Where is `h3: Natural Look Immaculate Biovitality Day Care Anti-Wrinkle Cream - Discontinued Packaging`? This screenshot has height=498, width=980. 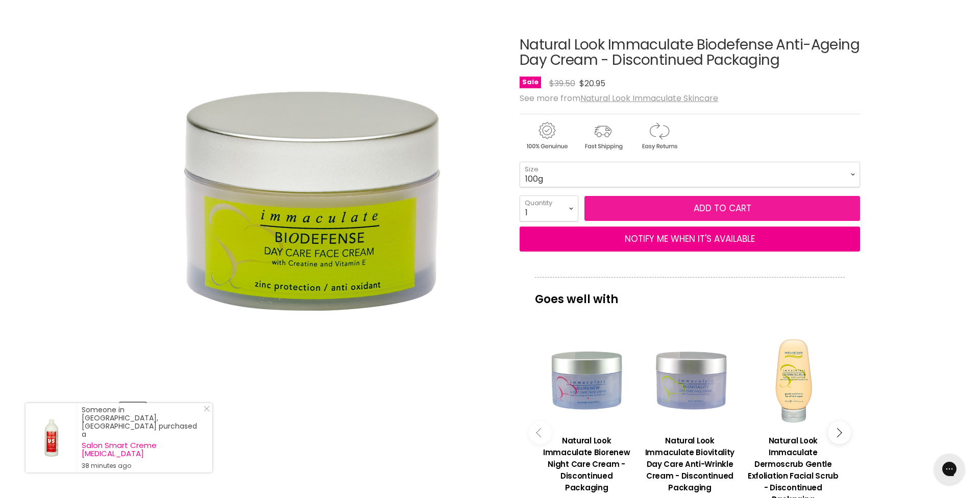
h3: Natural Look Immaculate Biovitality Day Care Anti-Wrinkle Cream - Discontinued Packaging is located at coordinates (690, 464).